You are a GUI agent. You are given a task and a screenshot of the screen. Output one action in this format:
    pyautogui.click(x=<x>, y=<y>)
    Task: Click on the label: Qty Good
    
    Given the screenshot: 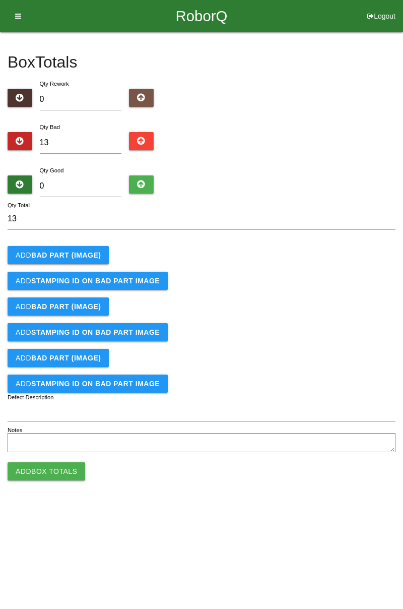 What is the action you would take?
    pyautogui.click(x=52, y=170)
    